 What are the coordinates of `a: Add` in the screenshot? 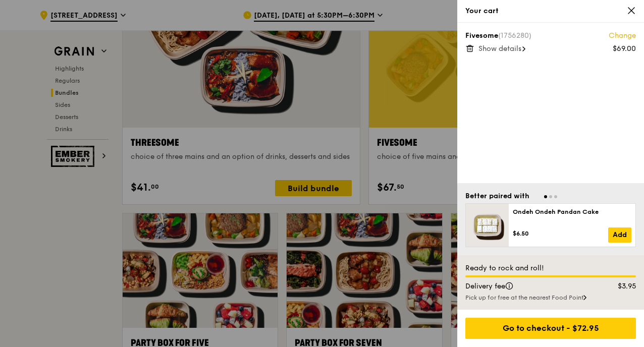 It's located at (619, 235).